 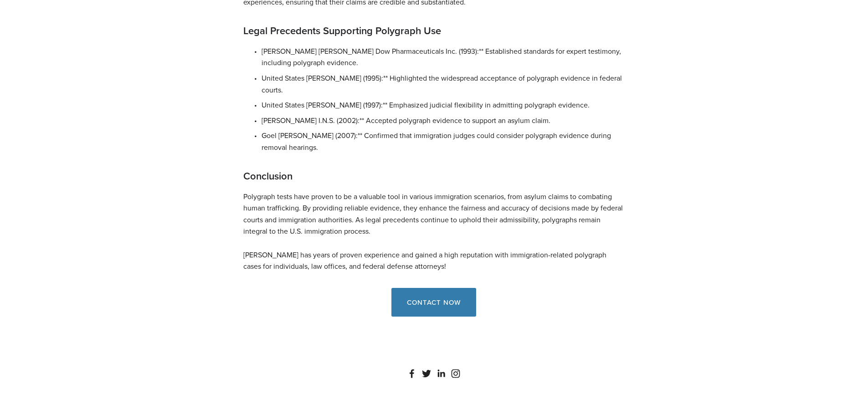 I want to click on p: Polygraph tests have proven to be a valuable tool in various immigration scenarios, from asylum c..., so click(x=434, y=232).